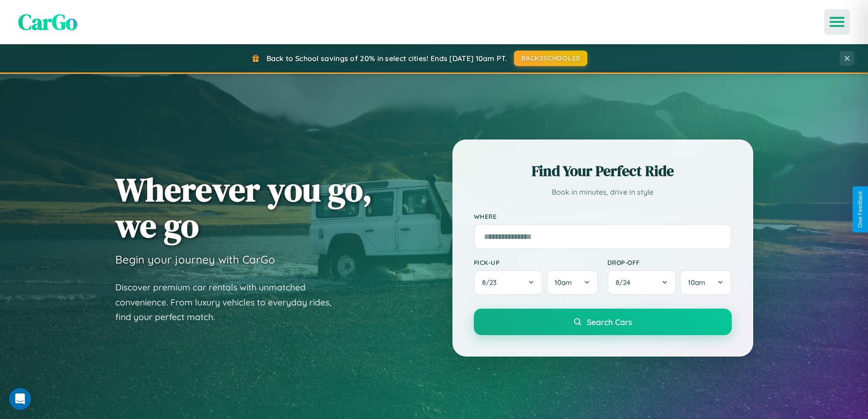  What do you see at coordinates (244, 208) in the screenshot?
I see `h1: Wherever you go, we go` at bounding box center [244, 208].